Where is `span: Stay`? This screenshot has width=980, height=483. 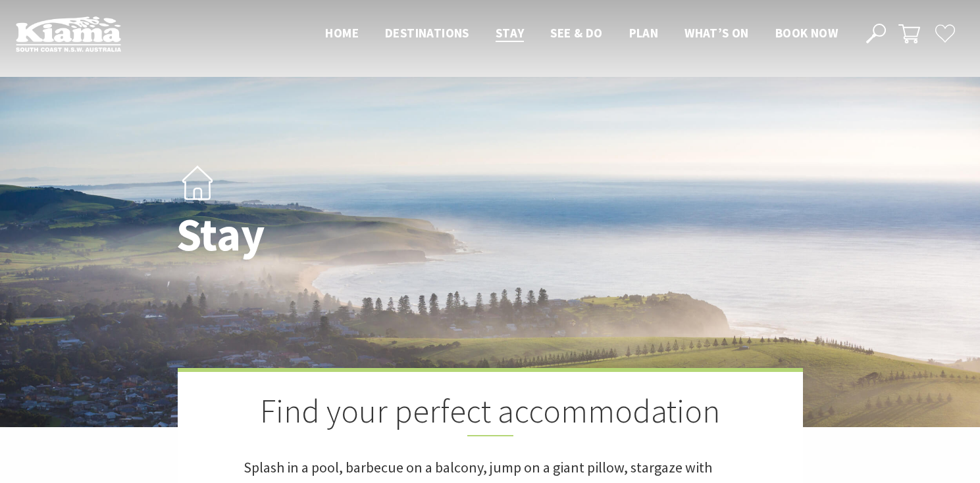 span: Stay is located at coordinates (510, 33).